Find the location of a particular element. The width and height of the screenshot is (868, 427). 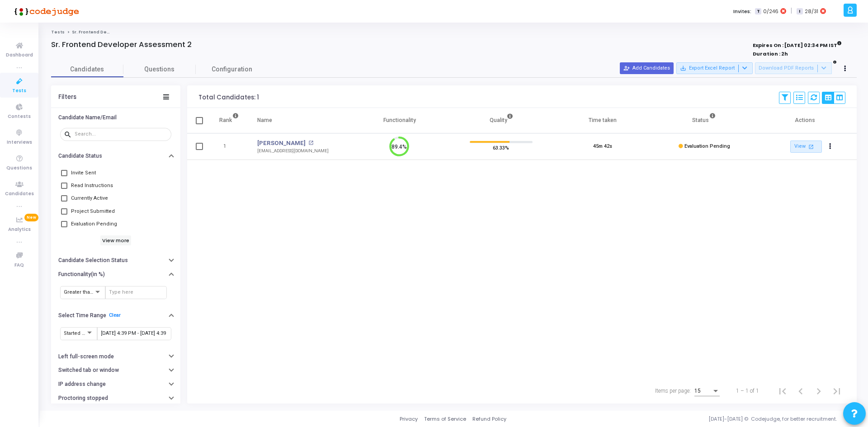

a: Clear is located at coordinates (115, 315).